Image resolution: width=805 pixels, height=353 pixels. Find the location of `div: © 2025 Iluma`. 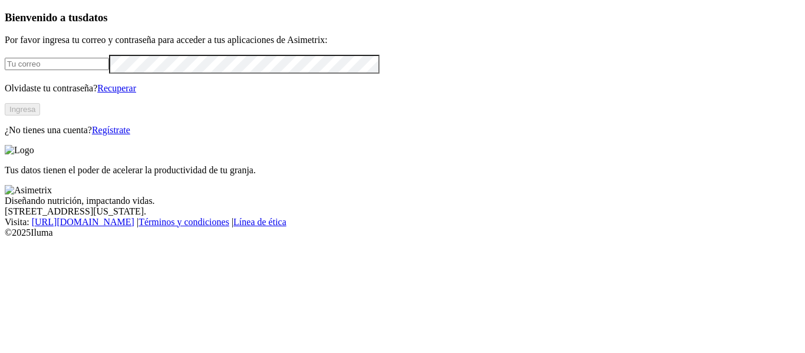

div: © 2025 Iluma is located at coordinates (402, 233).